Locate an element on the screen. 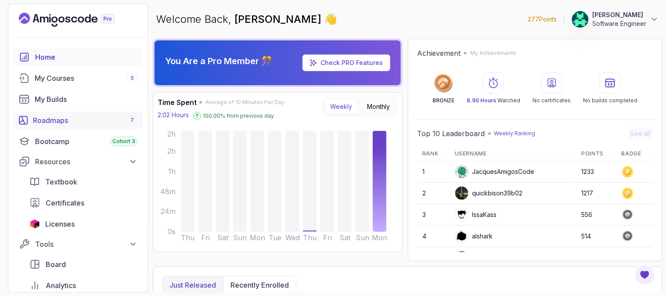 The image size is (666, 296). p: My Achievements is located at coordinates (494, 53).